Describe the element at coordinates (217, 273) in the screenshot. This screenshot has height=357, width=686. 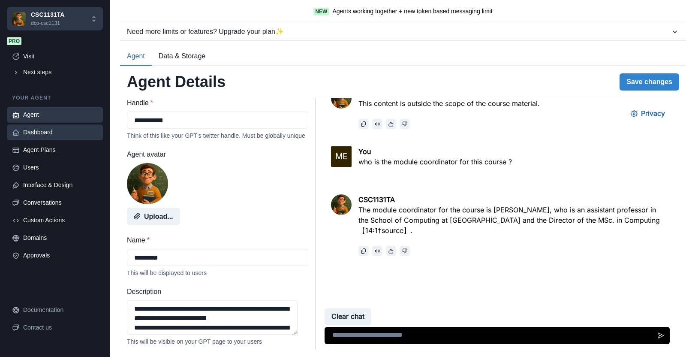
I see `div: This will be displayed to users` at that location.